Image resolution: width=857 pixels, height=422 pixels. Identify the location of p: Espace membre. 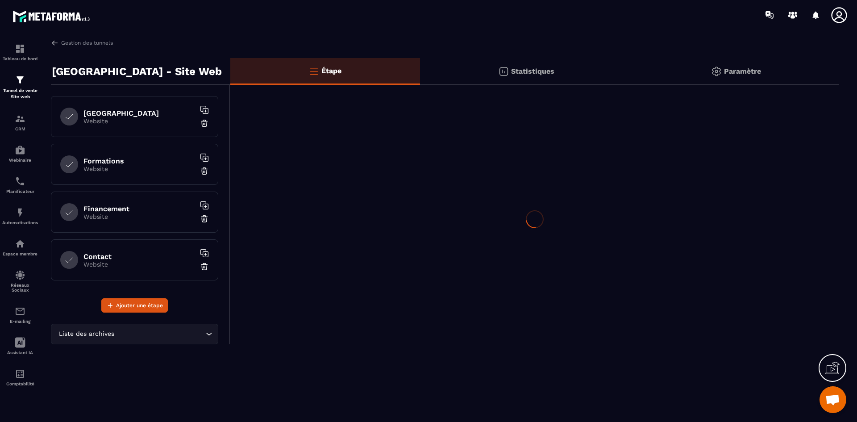
(20, 254).